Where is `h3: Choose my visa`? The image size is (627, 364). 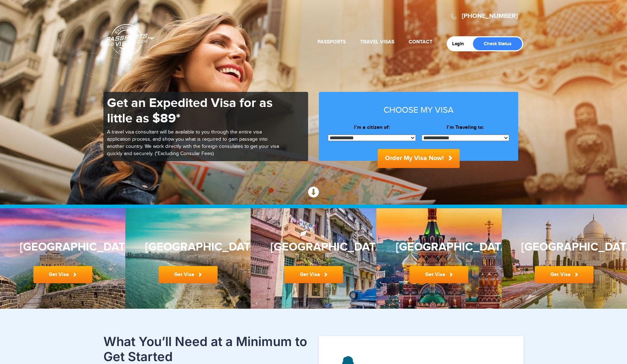
h3: Choose my visa is located at coordinates (418, 110).